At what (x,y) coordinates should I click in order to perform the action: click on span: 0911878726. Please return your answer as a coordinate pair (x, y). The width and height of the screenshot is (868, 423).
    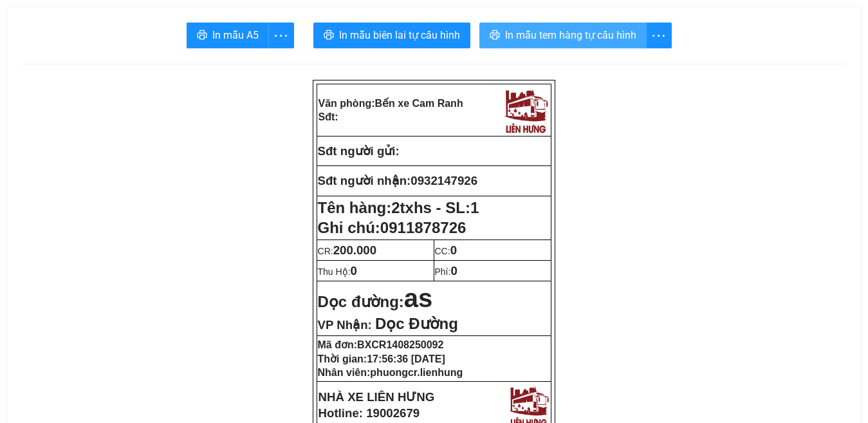
    Looking at the image, I should click on (423, 227).